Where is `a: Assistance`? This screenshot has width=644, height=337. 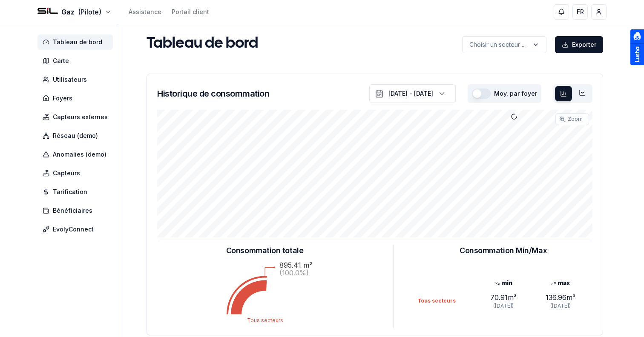 a: Assistance is located at coordinates (145, 12).